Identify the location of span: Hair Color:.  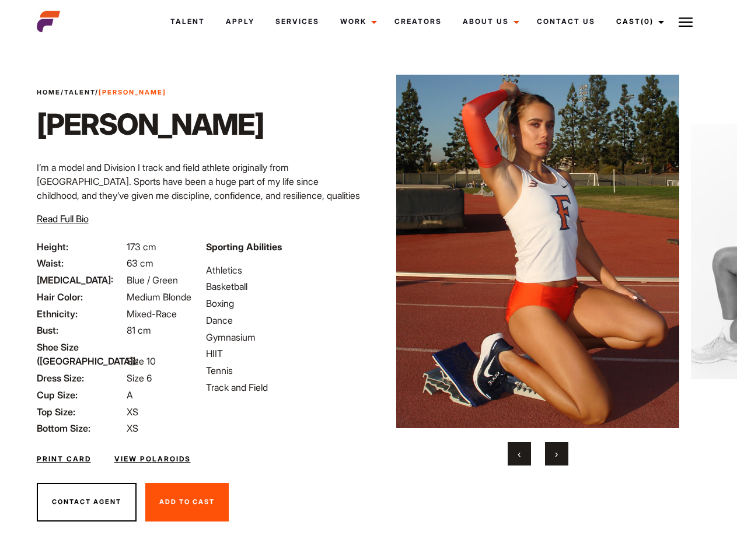
(81, 297).